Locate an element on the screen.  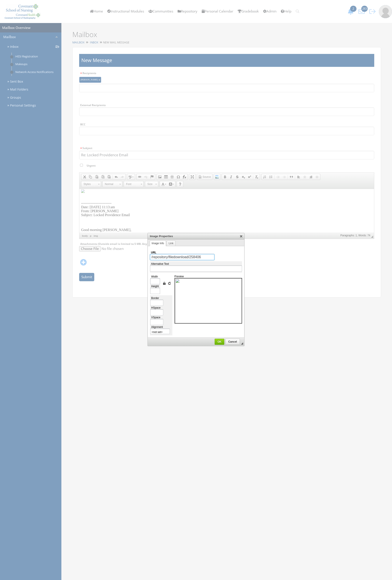
label: Alternative Text is located at coordinates (160, 264).